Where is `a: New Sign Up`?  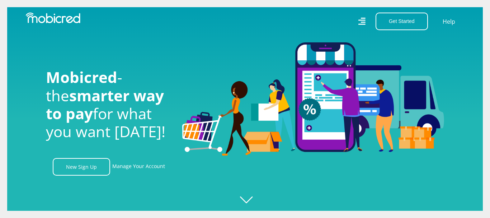
a: New Sign Up is located at coordinates (81, 166).